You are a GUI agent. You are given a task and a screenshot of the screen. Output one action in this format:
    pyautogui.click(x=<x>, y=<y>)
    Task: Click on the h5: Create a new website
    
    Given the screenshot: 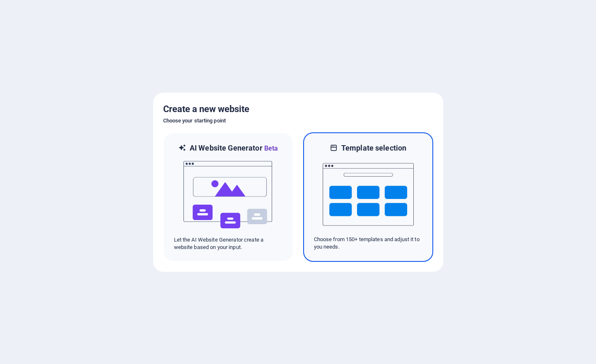 What is the action you would take?
    pyautogui.click(x=299, y=109)
    